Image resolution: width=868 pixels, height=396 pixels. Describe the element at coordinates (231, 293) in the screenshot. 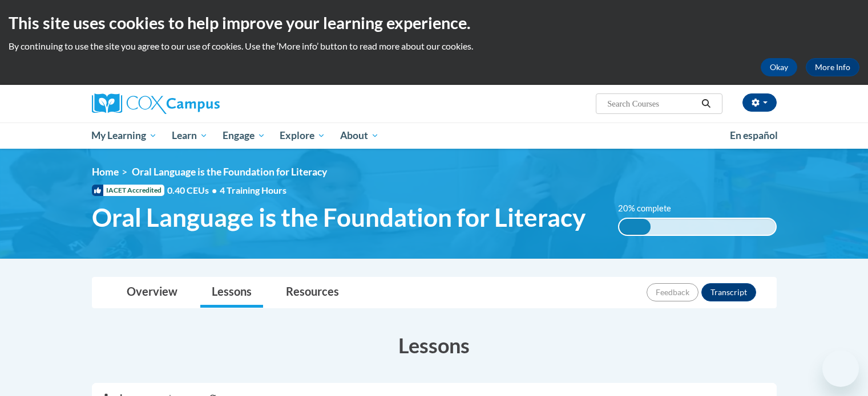

I see `a: Lessons` at that location.